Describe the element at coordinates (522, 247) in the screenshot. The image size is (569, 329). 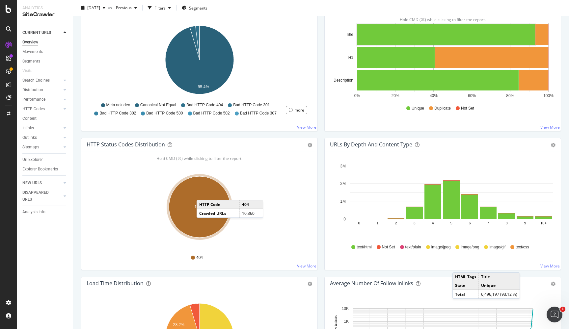
I see `span: text/css` at that location.